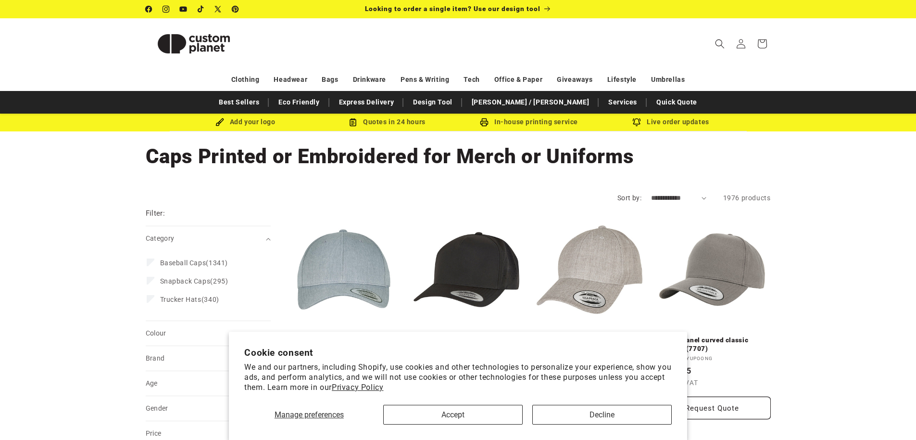 The image size is (916, 440). Describe the element at coordinates (208, 408) in the screenshot. I see `summary: Gender (0 selected)` at that location.